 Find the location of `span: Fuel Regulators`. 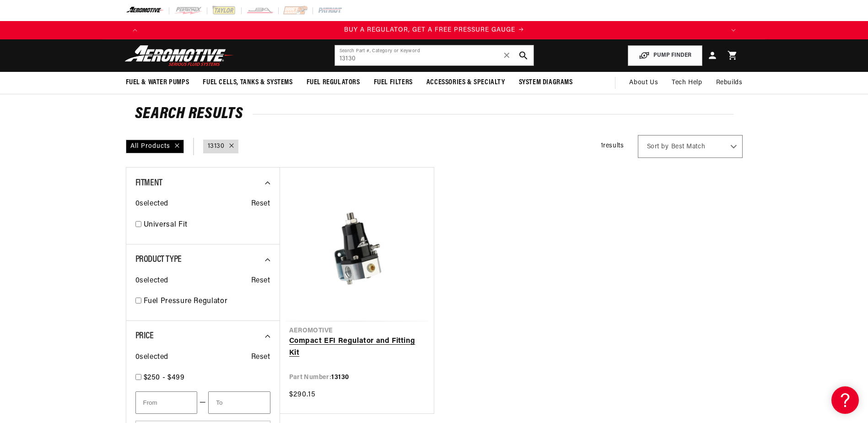

span: Fuel Regulators is located at coordinates (333, 82).